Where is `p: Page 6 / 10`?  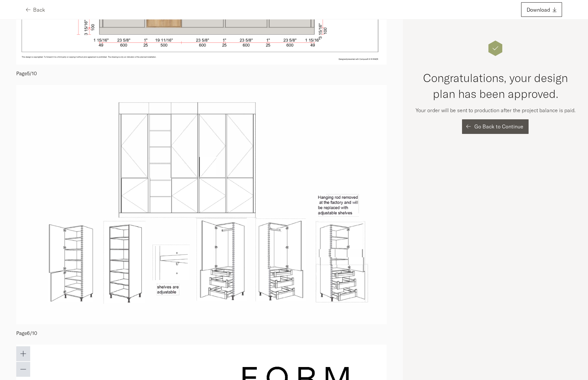 p: Page 6 / 10 is located at coordinates (201, 332).